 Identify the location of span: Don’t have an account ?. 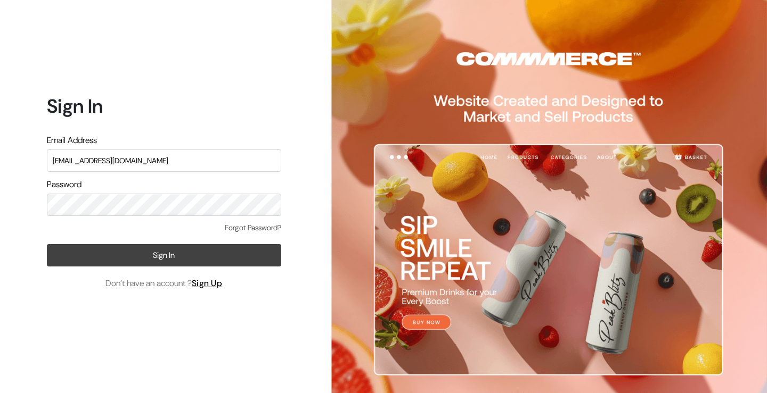
(164, 284).